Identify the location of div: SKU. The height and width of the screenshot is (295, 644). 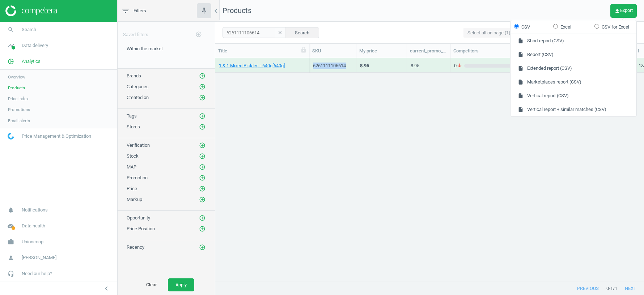
(333, 51).